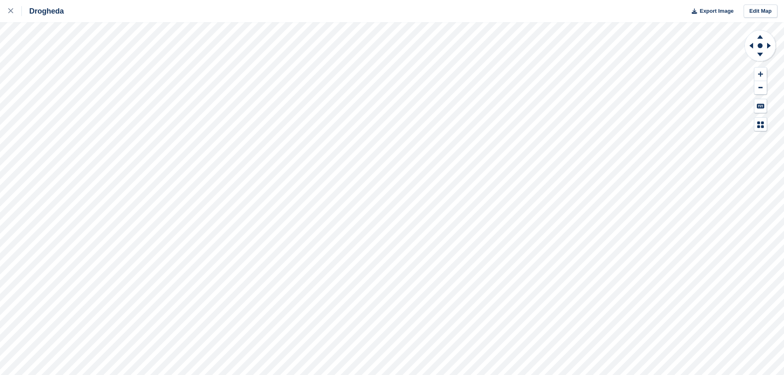 The image size is (784, 375). I want to click on a: Edit Map, so click(761, 11).